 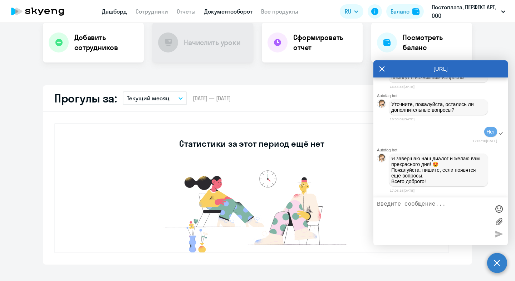 I want to click on p: Текущий месяц, so click(x=148, y=98).